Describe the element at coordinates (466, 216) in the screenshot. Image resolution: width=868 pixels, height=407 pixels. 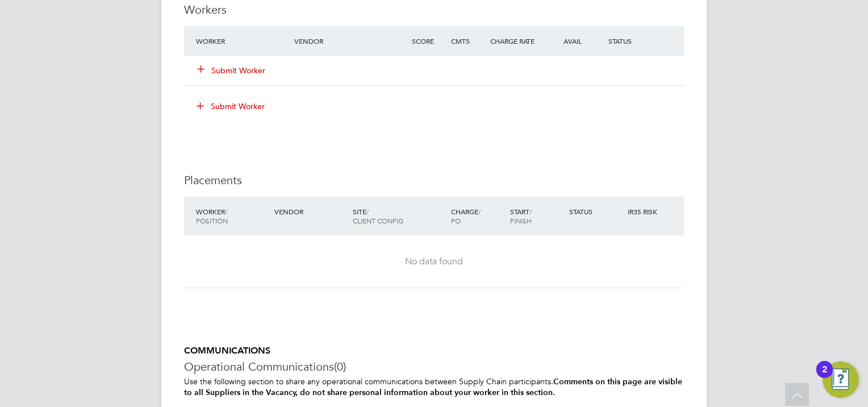
I see `span: / PO` at that location.